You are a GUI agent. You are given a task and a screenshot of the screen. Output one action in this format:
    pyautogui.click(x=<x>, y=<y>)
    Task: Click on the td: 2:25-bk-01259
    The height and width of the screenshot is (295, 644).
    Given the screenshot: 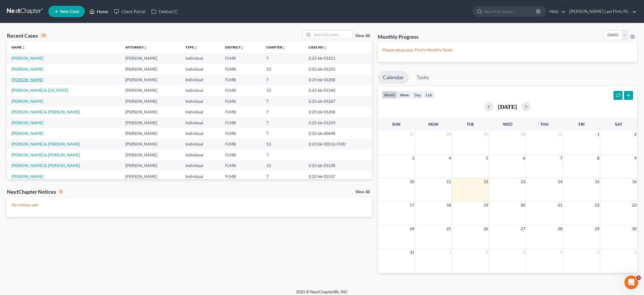 What is the action you would take?
    pyautogui.click(x=338, y=123)
    